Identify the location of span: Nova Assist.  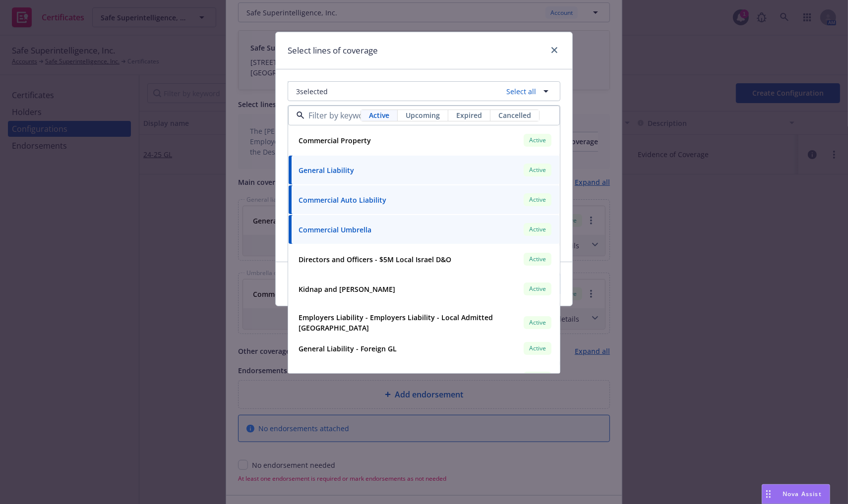
(802, 494).